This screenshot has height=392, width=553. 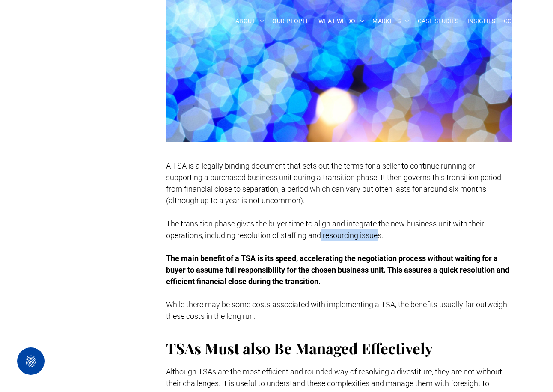 I want to click on span: A TSA is a legally binding document that sets out the terms for a seller to continue running or s..., so click(x=334, y=183).